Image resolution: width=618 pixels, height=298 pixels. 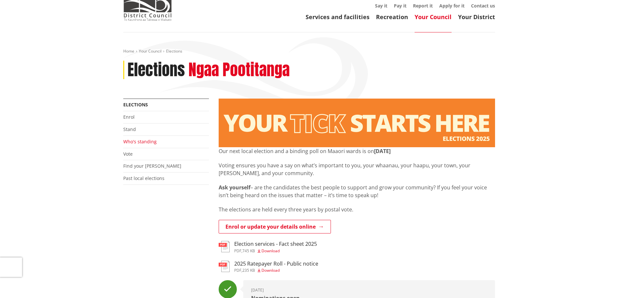 I want to click on a: Enrol, so click(x=129, y=117).